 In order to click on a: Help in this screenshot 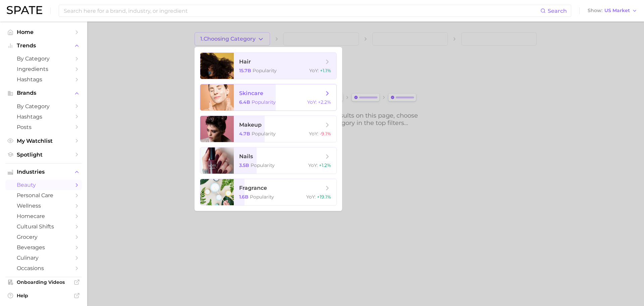, I will do `click(44, 296)`.